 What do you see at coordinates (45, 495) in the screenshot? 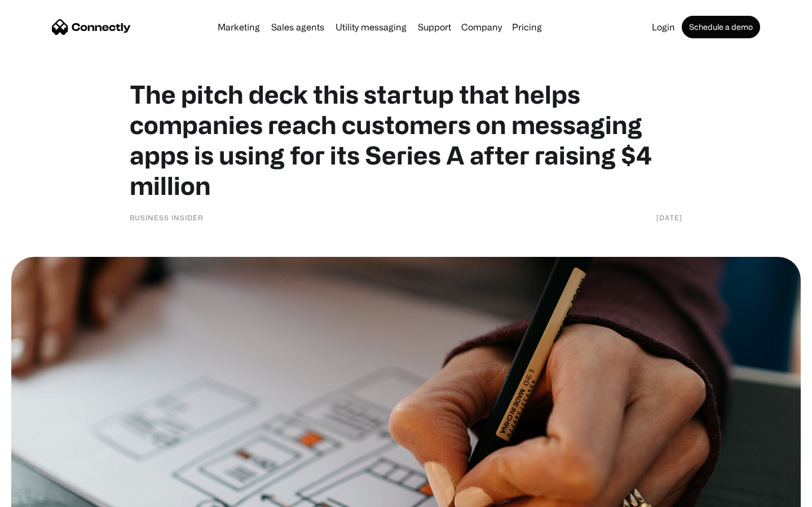
I see `ul: Language list` at bounding box center [45, 495].